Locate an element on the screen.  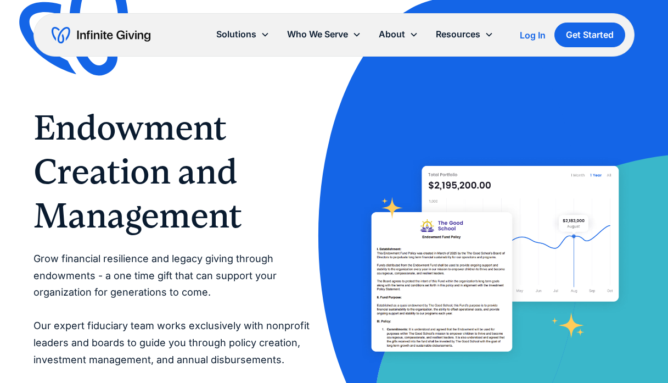
a: home is located at coordinates (101, 35).